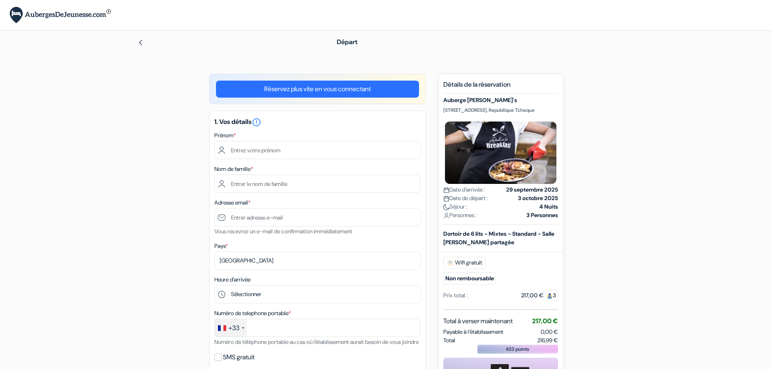  I want to click on span: Date d'arrivée :, so click(464, 190).